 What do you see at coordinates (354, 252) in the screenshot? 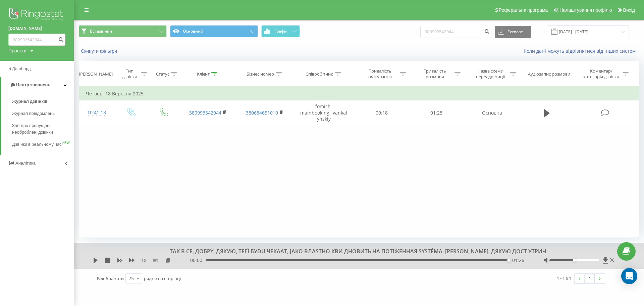
I see `div: ТАК В СЕ, ДОБРÝ, ДЯКУЮ, ТЕГЇ БУDU ЧЕКАAT, JAKO ВЛASTНО КВИ ДНОВИТЬ НА ПОТІЖЕННАЯ SYSTÉMA. [PERSON...` at bounding box center [354, 252].